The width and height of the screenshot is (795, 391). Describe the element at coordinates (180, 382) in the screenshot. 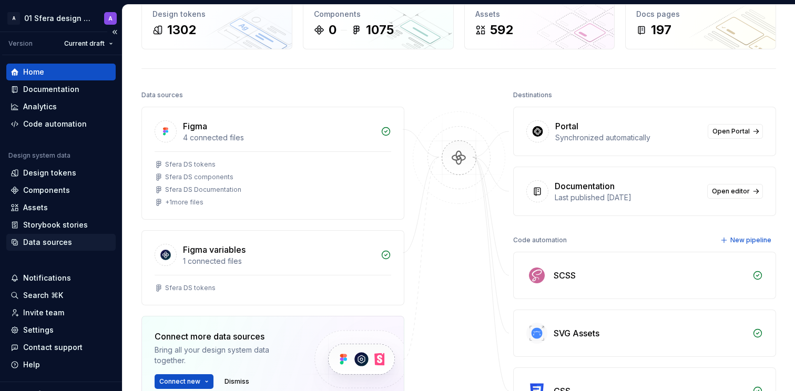

I see `span: Connect new` at that location.